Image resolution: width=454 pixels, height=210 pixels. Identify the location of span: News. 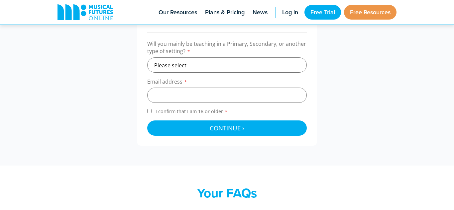
(260, 12).